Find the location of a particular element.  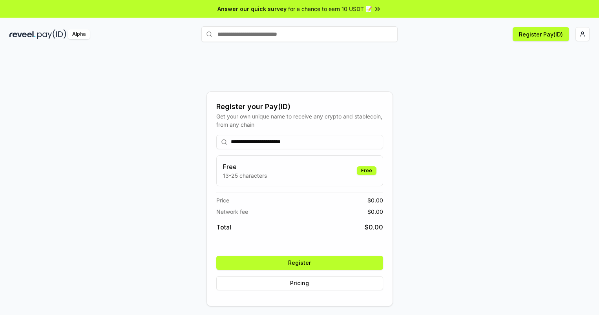

span: Network fee is located at coordinates (232, 212).